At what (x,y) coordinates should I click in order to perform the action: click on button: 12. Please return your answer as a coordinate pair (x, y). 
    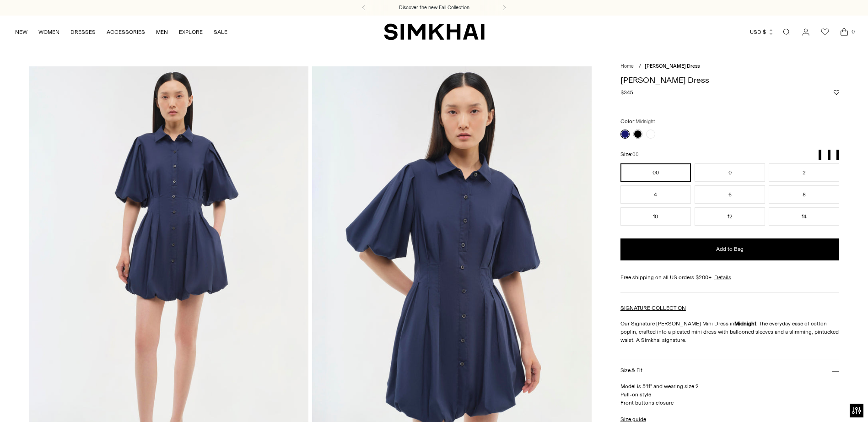
    Looking at the image, I should click on (730, 216).